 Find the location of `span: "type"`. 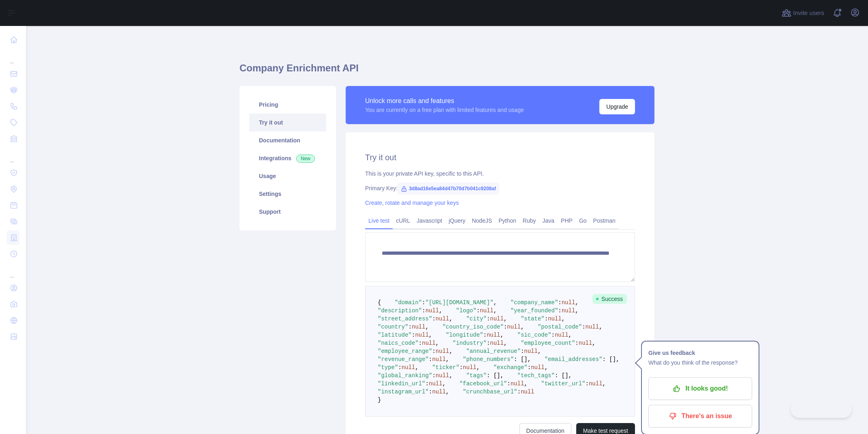

span: "type" is located at coordinates (388, 367).